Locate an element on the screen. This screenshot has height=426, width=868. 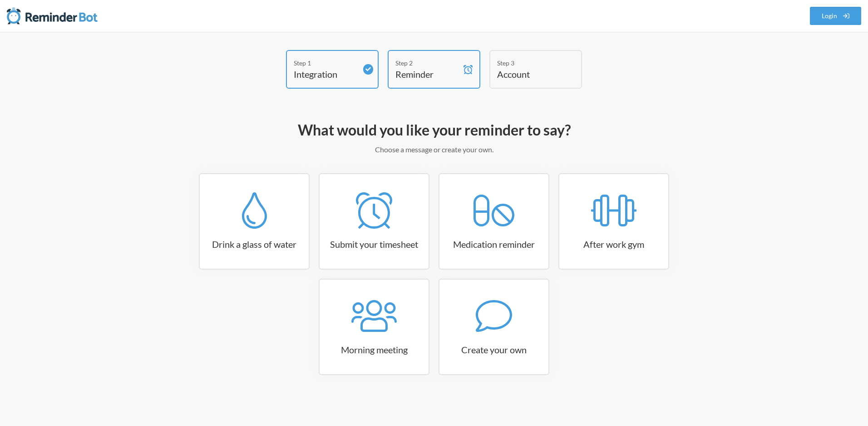
div: Step 3 is located at coordinates (529, 63).